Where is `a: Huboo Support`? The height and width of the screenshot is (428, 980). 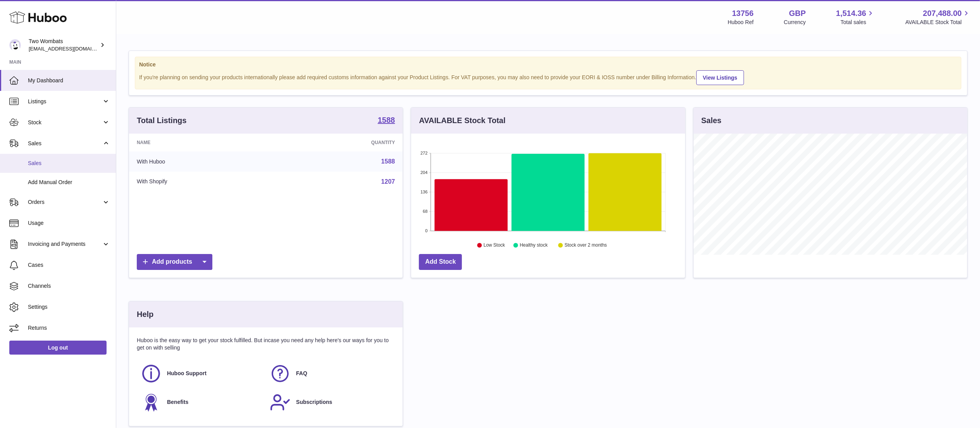 a: Huboo Support is located at coordinates (201, 373).